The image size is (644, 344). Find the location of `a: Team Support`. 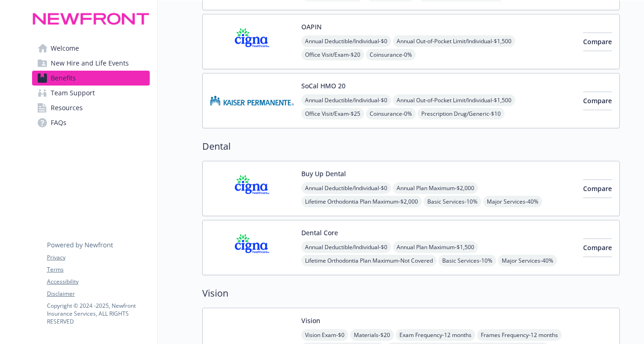

a: Team Support is located at coordinates (91, 93).